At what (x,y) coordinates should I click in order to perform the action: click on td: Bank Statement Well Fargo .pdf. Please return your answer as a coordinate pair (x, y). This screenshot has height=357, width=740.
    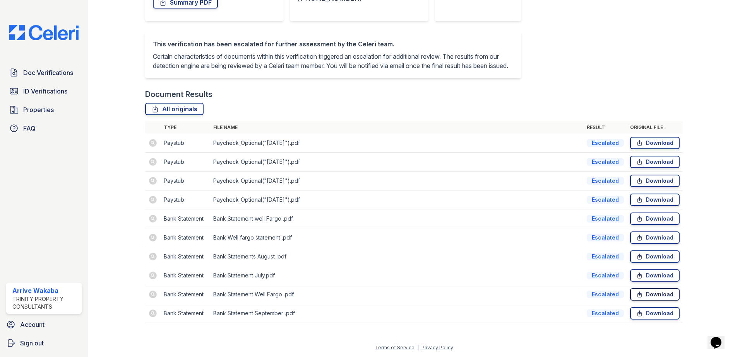
    Looking at the image, I should click on (397, 295).